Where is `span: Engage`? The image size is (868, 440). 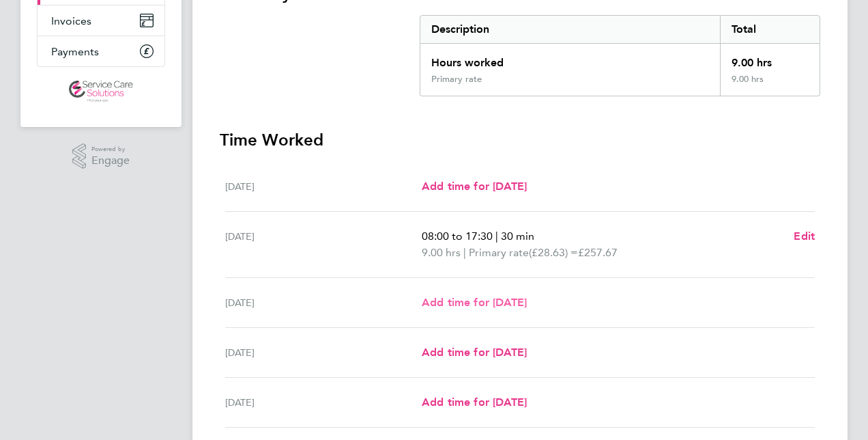
span: Engage is located at coordinates (110, 160).